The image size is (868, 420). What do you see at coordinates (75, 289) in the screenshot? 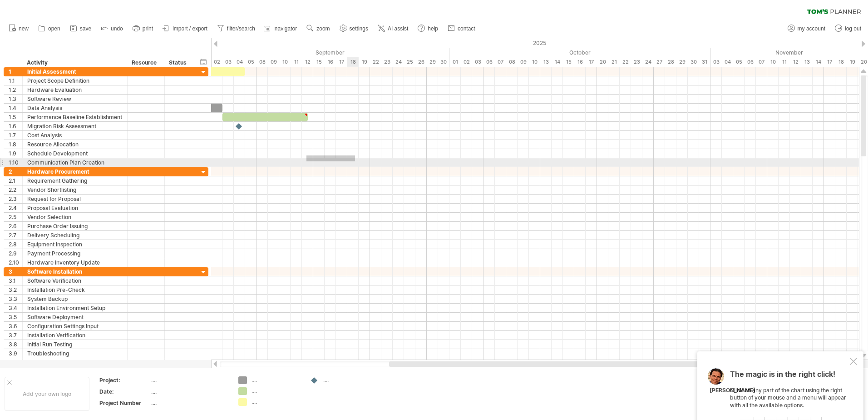
I see `div: Installation Pre-Check` at bounding box center [75, 289].